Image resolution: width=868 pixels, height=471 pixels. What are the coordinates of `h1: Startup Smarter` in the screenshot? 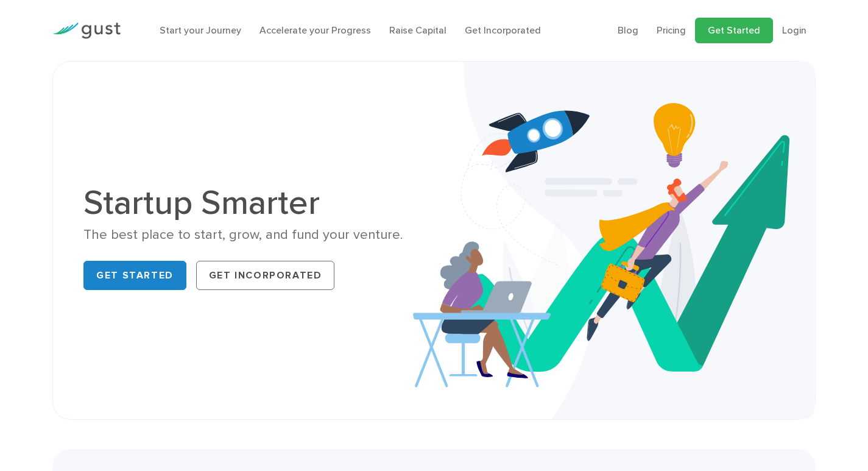 It's located at (254, 203).